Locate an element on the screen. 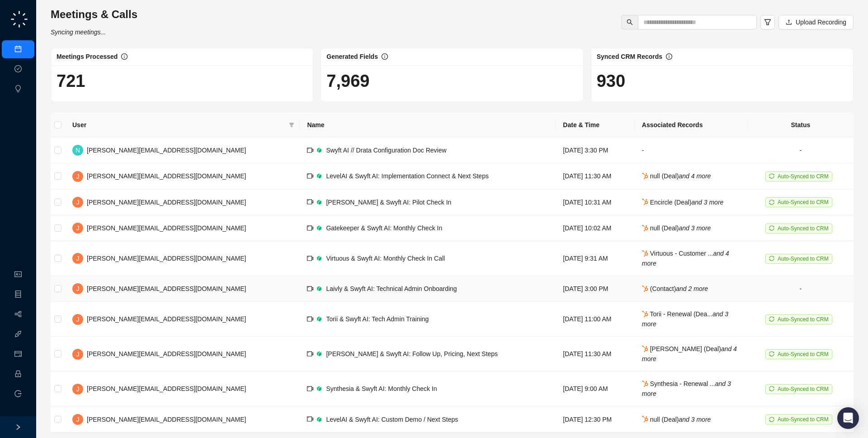 This screenshot has height=438, width=868. span: right is located at coordinates (18, 427).